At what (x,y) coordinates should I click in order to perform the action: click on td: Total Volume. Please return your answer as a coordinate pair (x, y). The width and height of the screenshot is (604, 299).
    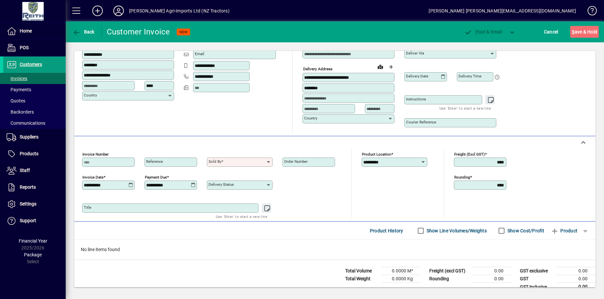
    Looking at the image, I should click on (362, 271).